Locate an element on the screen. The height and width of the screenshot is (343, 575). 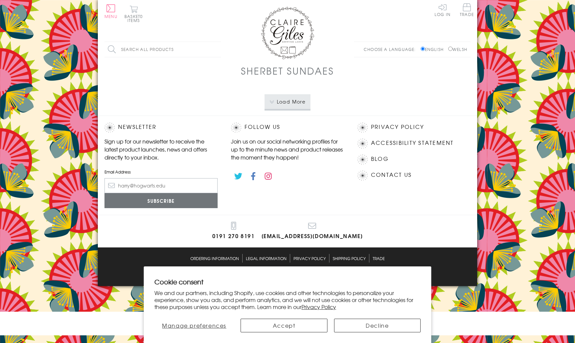
img: Claire Giles Greetings Cards is located at coordinates (288, 33).